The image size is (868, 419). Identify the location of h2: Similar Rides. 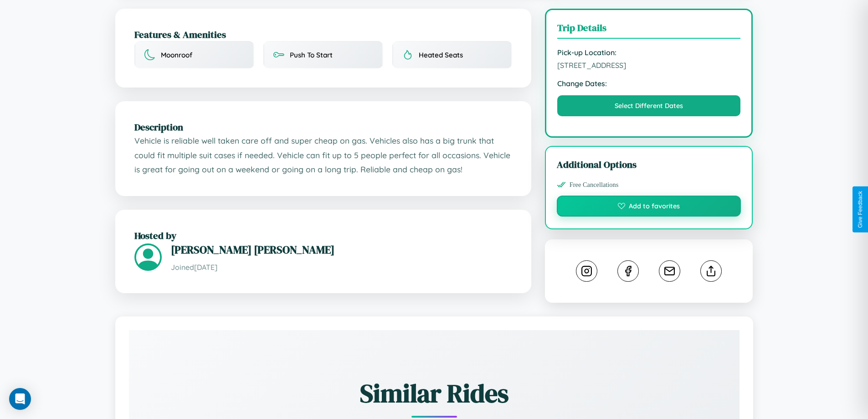
(434, 393).